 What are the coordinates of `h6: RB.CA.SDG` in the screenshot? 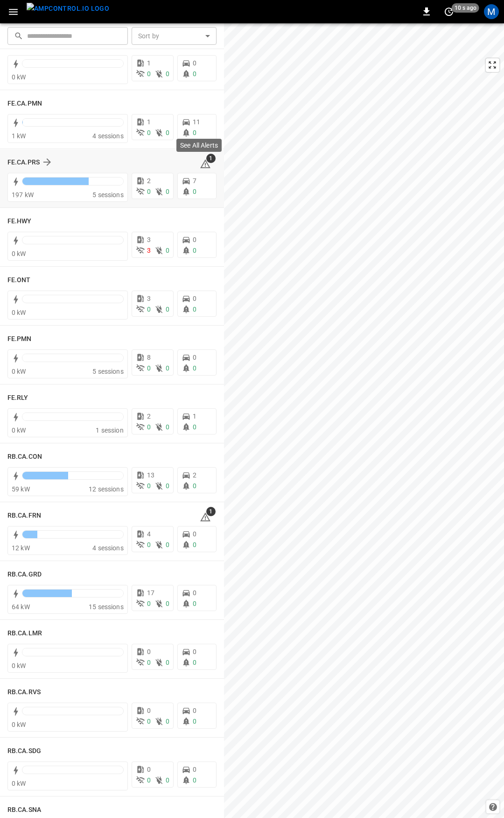 It's located at (24, 751).